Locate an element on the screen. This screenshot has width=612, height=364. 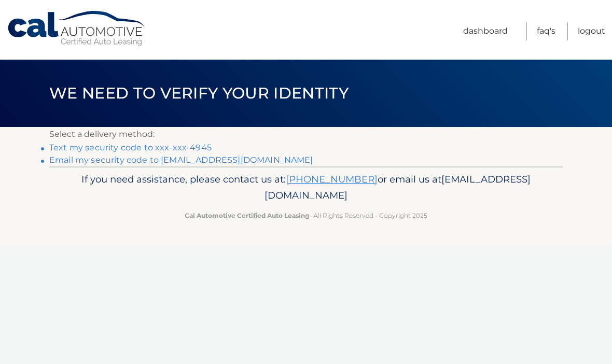
span: We need to verify your identity is located at coordinates (199, 93).